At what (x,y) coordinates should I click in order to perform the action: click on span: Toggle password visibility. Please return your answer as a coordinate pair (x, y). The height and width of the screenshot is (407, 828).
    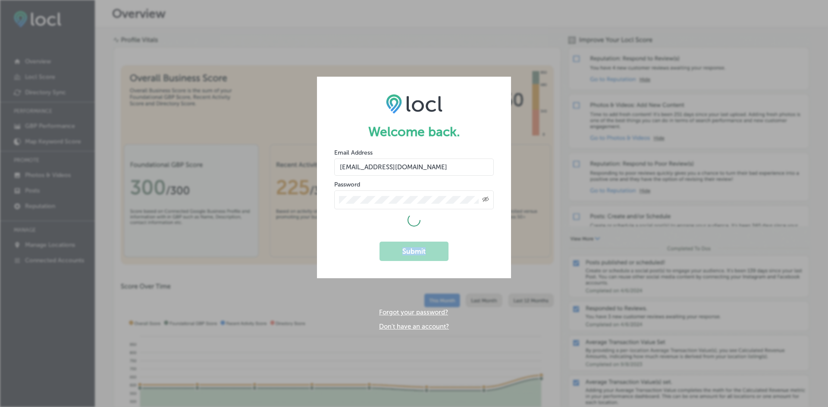
    Looking at the image, I should click on (485, 200).